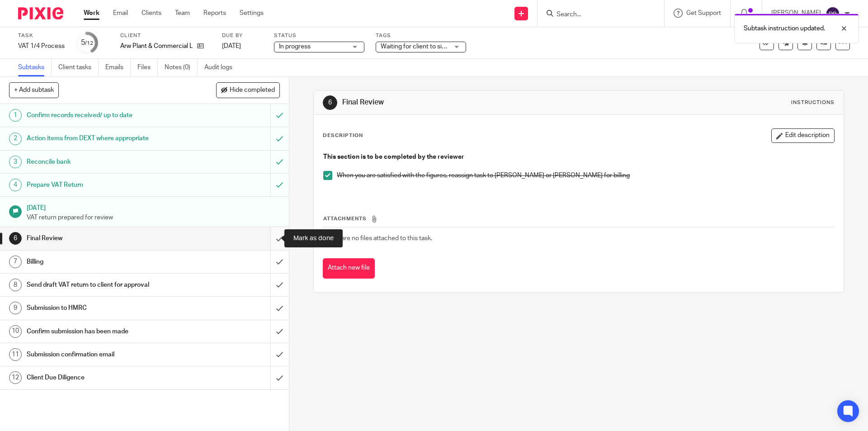 This screenshot has height=431, width=868. Describe the element at coordinates (15, 285) in the screenshot. I see `div: 8` at that location.